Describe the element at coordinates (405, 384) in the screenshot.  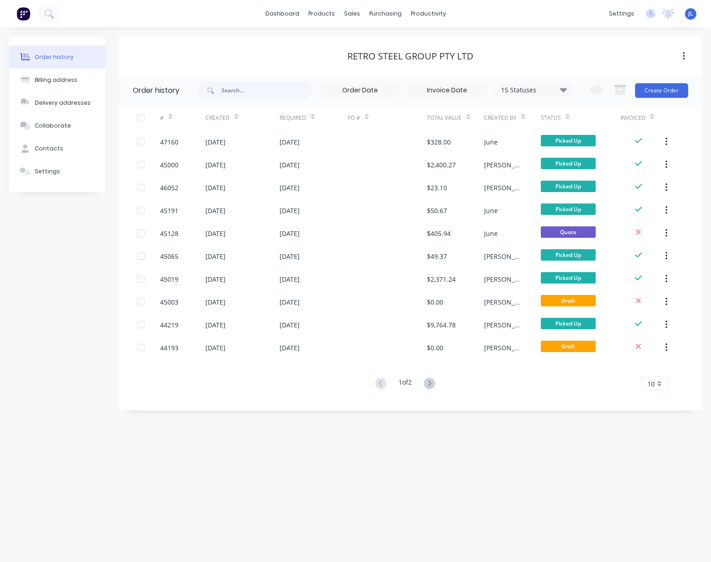
I see `div: 1 of 2` at that location.